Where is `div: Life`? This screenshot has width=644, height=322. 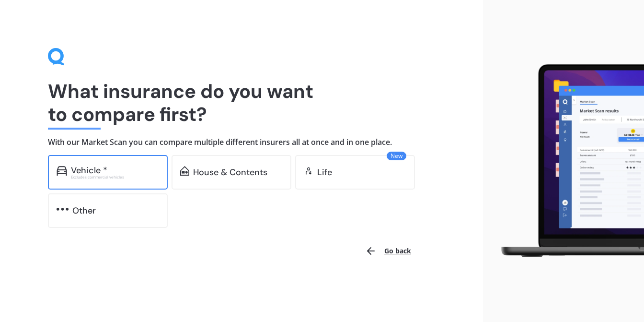 div: Life is located at coordinates (325, 172).